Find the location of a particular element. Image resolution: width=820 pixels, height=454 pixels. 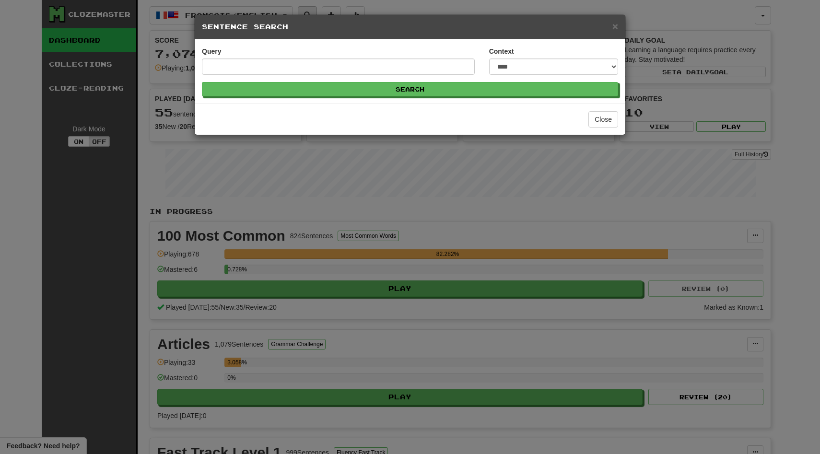

label: Query is located at coordinates (211, 51).